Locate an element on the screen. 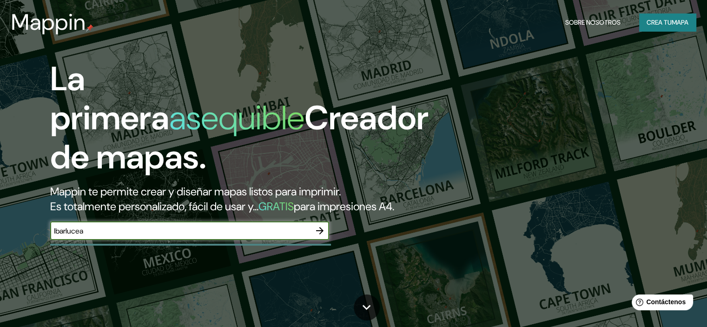  font: para impresiones A4. is located at coordinates (344, 206).